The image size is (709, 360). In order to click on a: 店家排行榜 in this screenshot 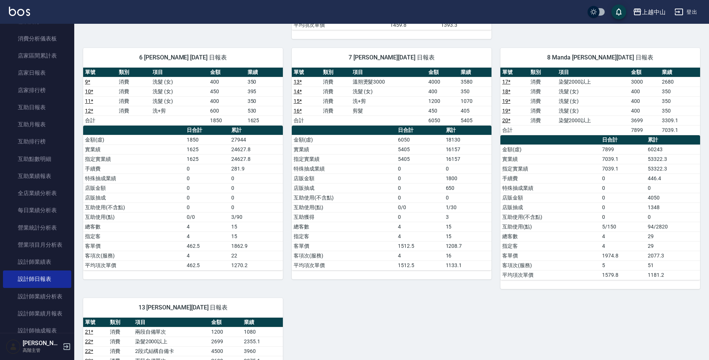, I will do `click(37, 90)`.